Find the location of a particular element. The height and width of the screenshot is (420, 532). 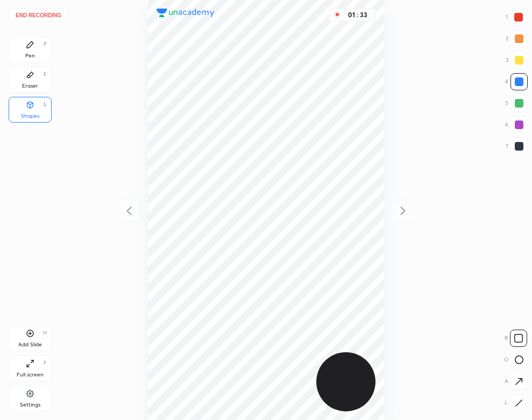

div: 4 is located at coordinates (516, 82).